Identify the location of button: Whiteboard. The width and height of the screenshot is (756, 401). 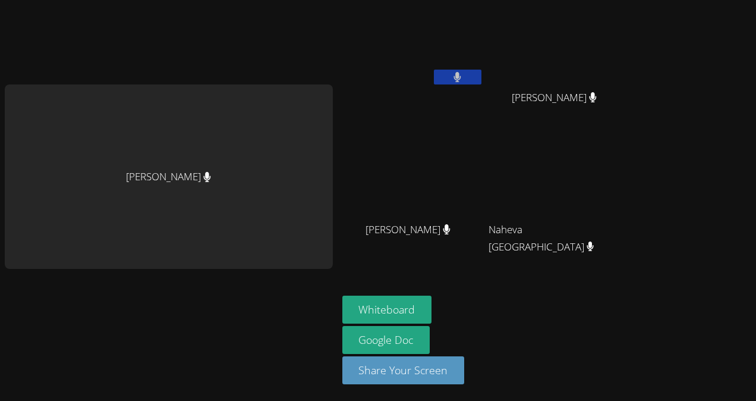
(387, 309).